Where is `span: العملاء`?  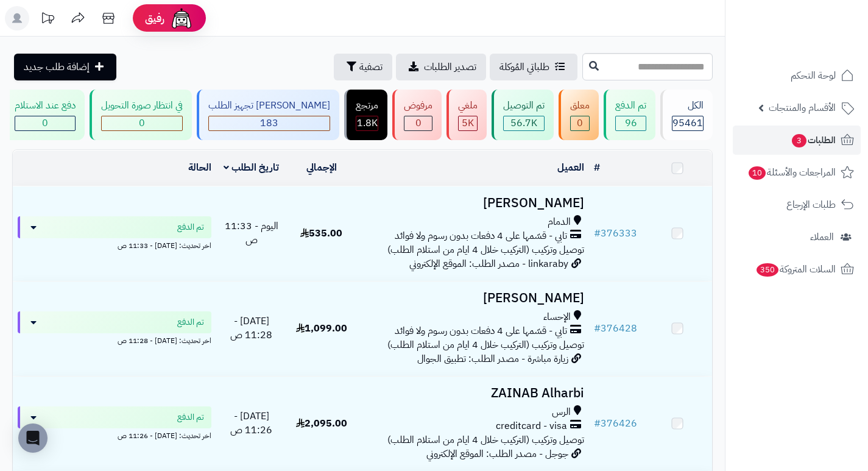 span: العملاء is located at coordinates (822, 237).